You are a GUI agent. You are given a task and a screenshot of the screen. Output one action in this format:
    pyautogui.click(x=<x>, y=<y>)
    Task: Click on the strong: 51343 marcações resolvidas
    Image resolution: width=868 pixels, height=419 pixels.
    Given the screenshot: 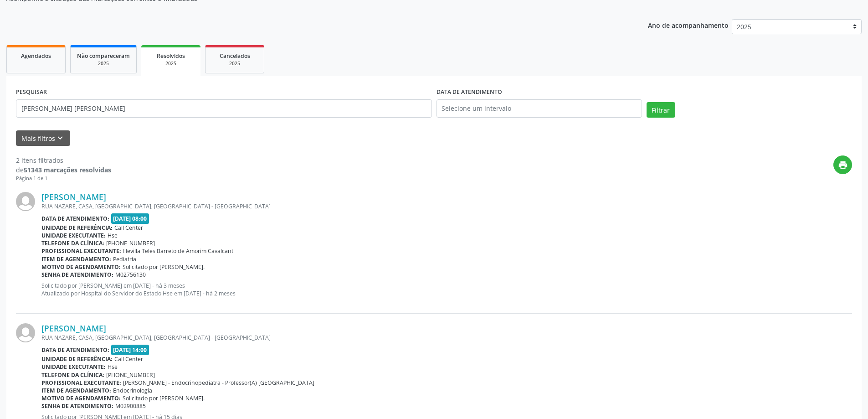 What is the action you would take?
    pyautogui.click(x=68, y=170)
    